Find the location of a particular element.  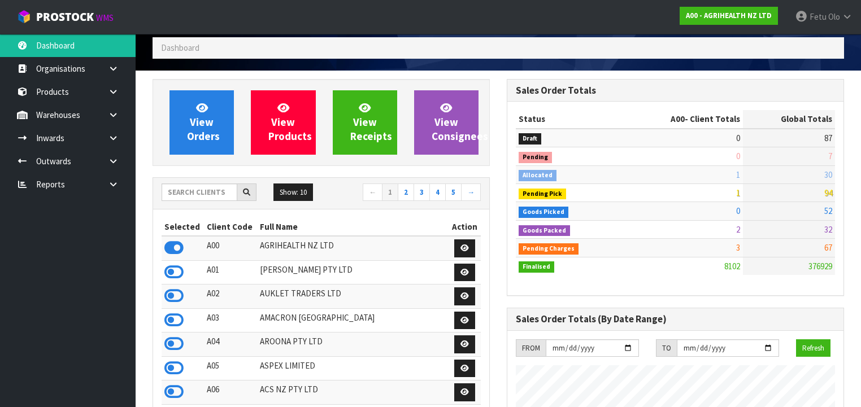

td: A04 is located at coordinates (231, 345).